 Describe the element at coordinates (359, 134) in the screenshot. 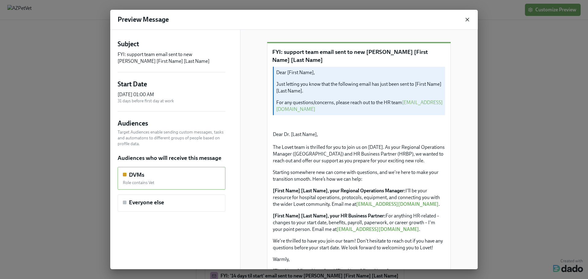

I see `div: Dear Dr. [Last Name],` at that location.